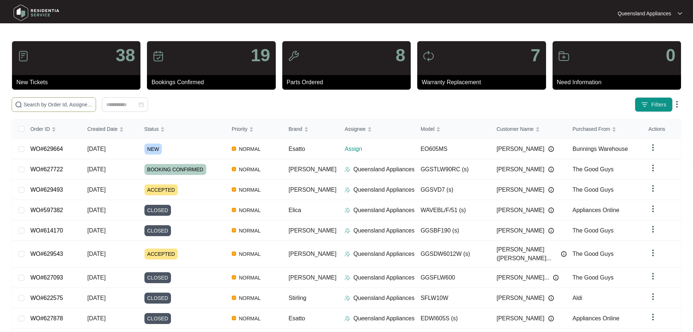 The image size is (693, 332). Describe the element at coordinates (536, 55) in the screenshot. I see `p: 7` at that location.